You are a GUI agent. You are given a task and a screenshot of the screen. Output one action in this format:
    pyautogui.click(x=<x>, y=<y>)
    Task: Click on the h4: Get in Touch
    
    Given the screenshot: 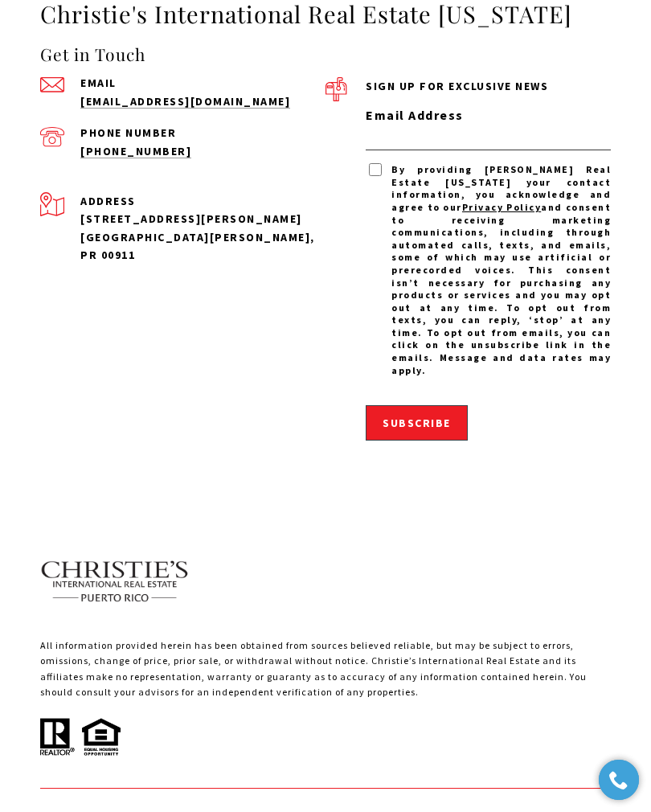 What is the action you would take?
    pyautogui.click(x=183, y=55)
    